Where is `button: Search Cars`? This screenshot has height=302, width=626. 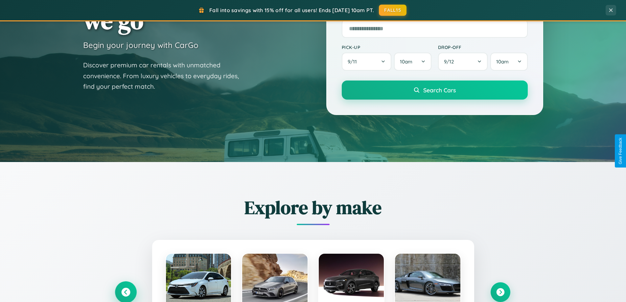
button: Search Cars is located at coordinates (434, 90).